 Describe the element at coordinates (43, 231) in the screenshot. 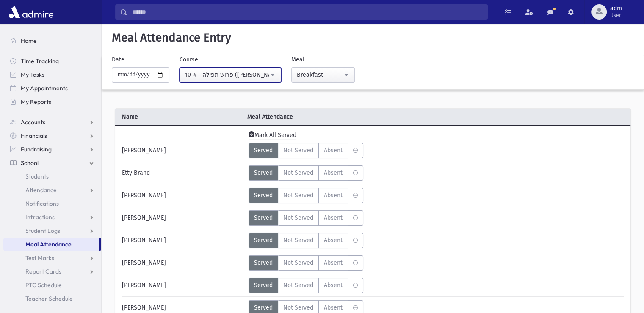

I see `span: Student Logs` at that location.